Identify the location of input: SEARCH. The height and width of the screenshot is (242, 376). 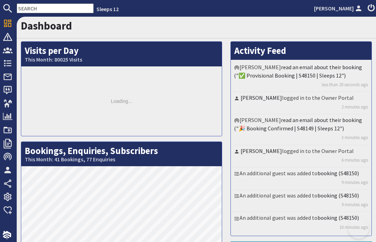
(55, 8).